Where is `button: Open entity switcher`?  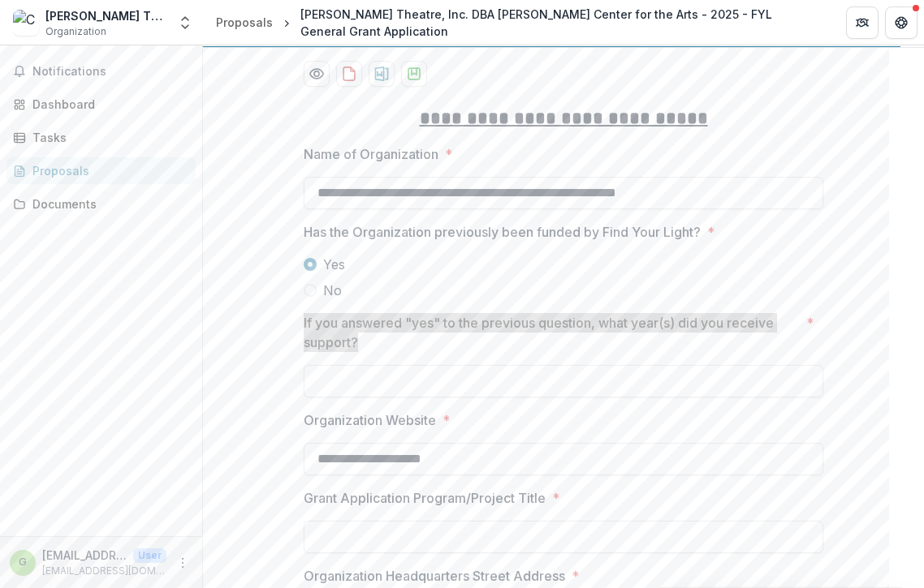
button: Open entity switcher is located at coordinates (185, 23).